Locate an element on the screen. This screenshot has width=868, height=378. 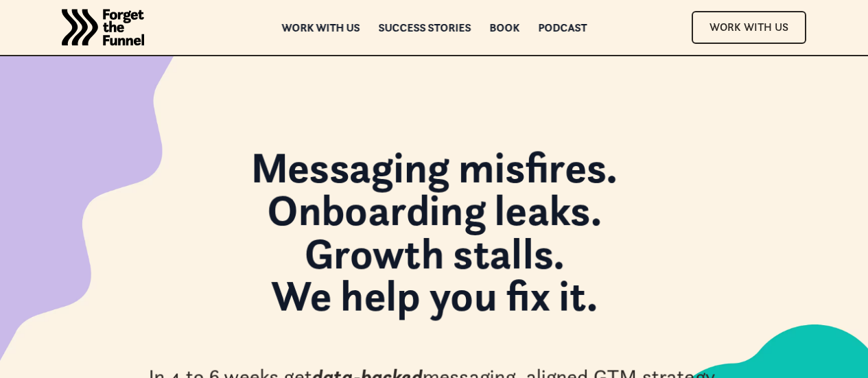
strong: Messaging misfires. Onboarding leaks. Growth stalls. We help you fix it. is located at coordinates (434, 232).